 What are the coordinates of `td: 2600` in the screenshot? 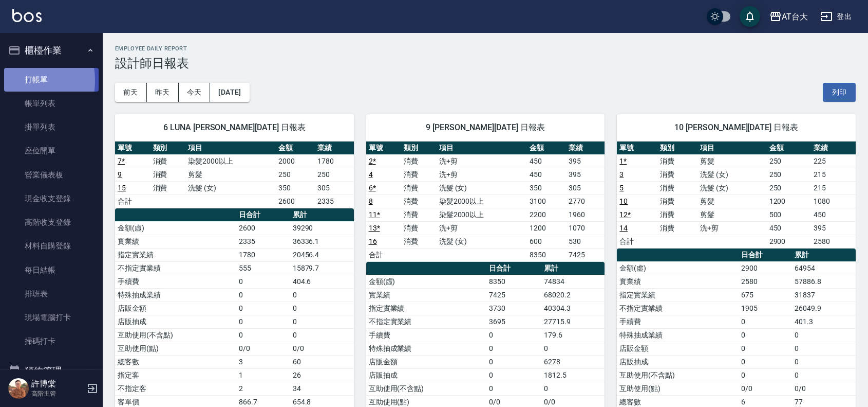 It's located at (296, 201).